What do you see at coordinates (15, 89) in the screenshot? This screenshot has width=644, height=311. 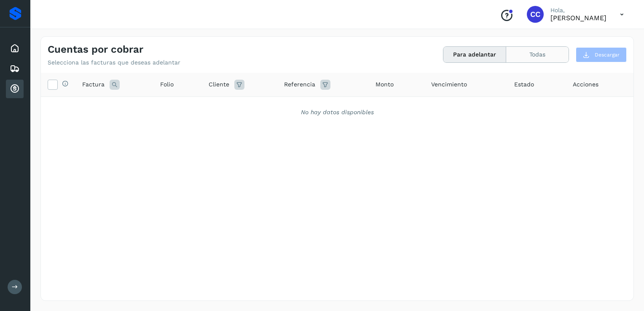 I see `div: Cuentas por cobrar` at bounding box center [15, 89].